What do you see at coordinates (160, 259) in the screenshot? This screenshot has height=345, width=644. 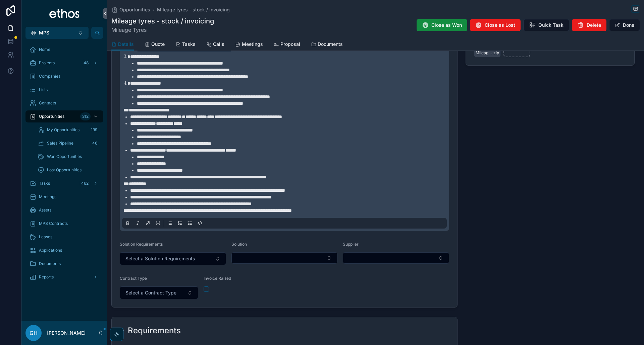 I see `span: Select a Solution Requirements` at bounding box center [160, 259].